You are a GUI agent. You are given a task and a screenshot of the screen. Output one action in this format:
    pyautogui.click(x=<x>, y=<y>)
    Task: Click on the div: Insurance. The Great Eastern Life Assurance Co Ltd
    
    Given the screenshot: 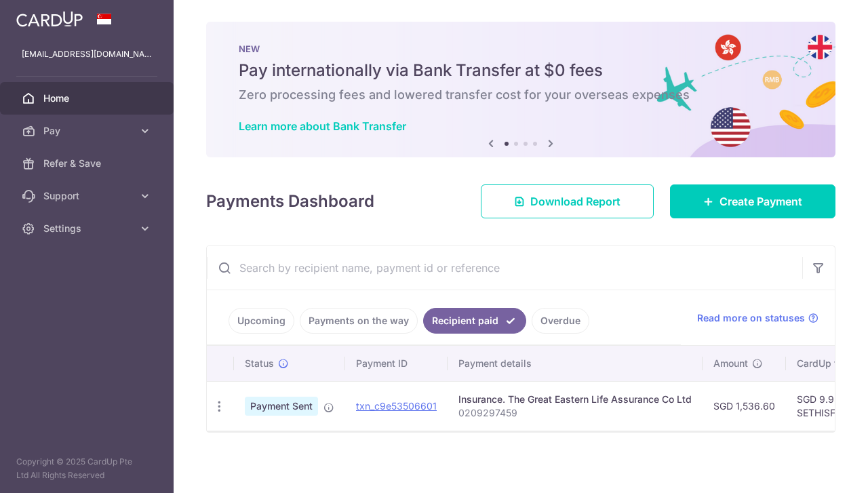 What is the action you would take?
    pyautogui.click(x=575, y=400)
    